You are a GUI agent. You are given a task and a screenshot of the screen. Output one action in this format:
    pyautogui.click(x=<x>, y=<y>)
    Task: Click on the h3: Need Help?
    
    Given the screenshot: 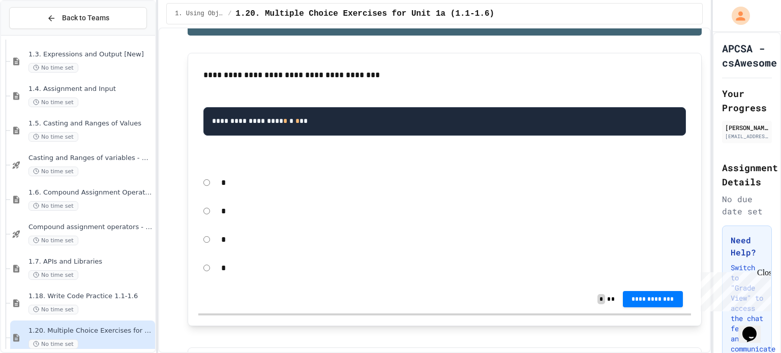 What is the action you would take?
    pyautogui.click(x=747, y=246)
    